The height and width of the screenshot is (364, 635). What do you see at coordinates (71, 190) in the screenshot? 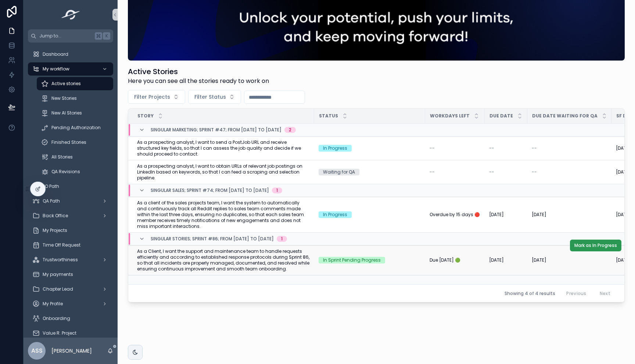
I see `div: scrollable content` at bounding box center [71, 190].